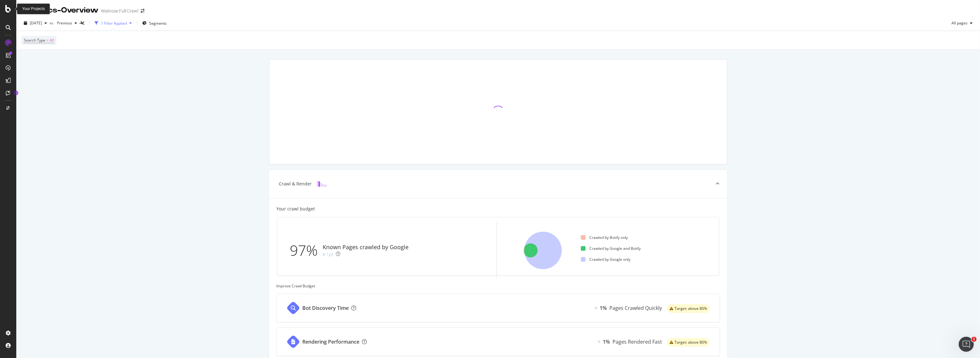 This screenshot has height=358, width=980. Describe the element at coordinates (16, 93) in the screenshot. I see `div: Tooltip anchor` at that location.